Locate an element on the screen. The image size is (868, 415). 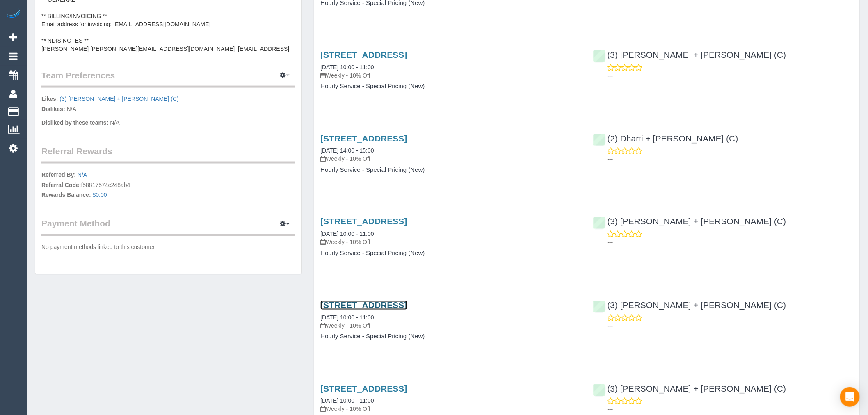
a: N/A is located at coordinates (82, 175).